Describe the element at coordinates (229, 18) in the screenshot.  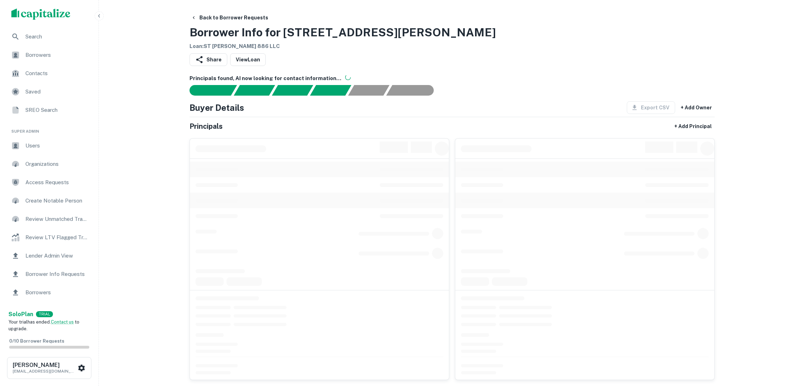
I see `button: Back to Borrower Requests` at that location.